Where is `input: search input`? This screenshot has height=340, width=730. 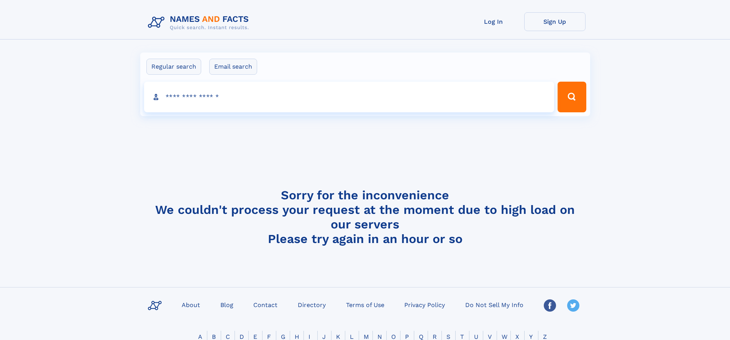 input: search input is located at coordinates (349, 97).